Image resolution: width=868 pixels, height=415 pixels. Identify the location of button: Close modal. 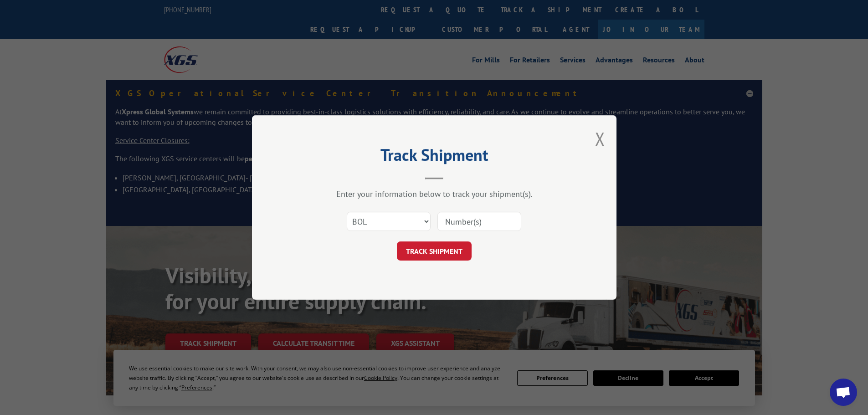
(601, 138).